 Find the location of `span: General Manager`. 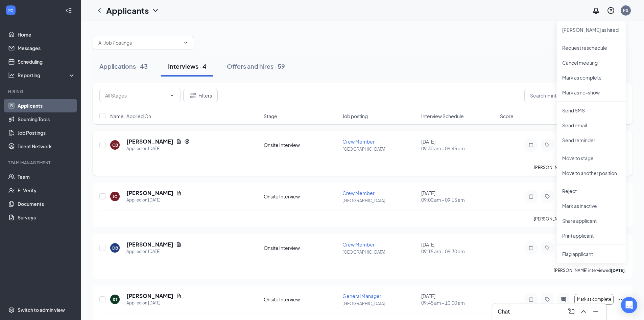

span: General Manager is located at coordinates (362, 296).